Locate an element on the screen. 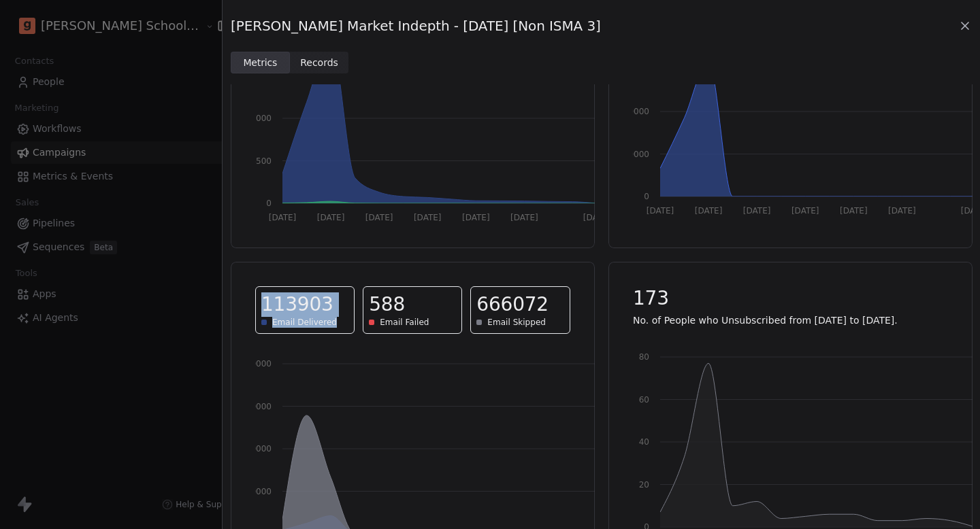 The width and height of the screenshot is (980, 529). tspan: 450000 is located at coordinates (256, 406).